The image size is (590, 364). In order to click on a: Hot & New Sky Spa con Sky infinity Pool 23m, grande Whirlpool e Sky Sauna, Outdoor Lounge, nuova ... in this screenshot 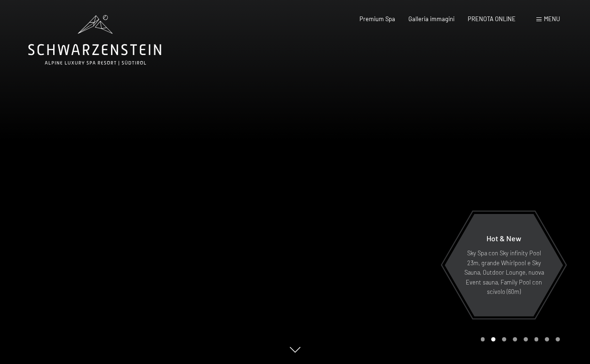, I will do `click(504, 265)`.